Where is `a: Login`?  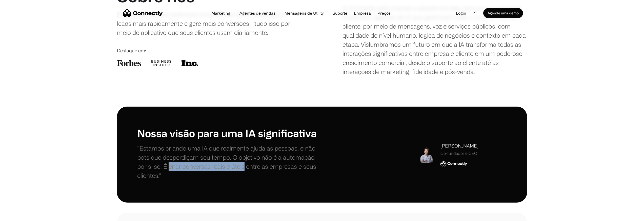 a: Login is located at coordinates (461, 13).